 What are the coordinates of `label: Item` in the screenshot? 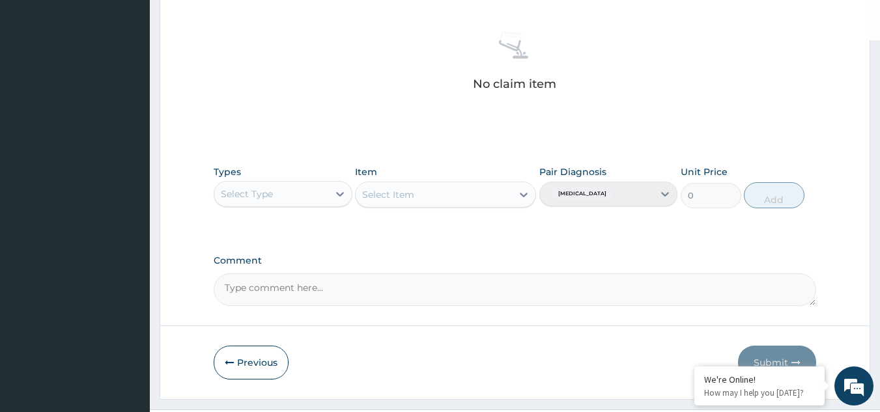 It's located at (366, 172).